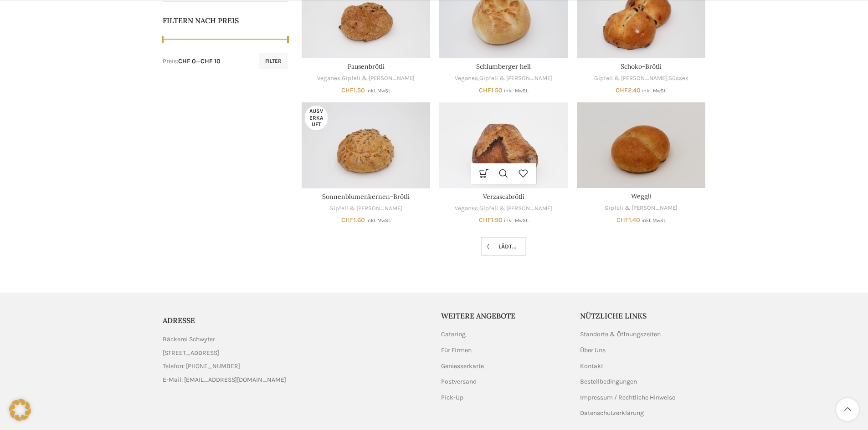  Describe the element at coordinates (295, 367) in the screenshot. I see `a: List item link` at that location.